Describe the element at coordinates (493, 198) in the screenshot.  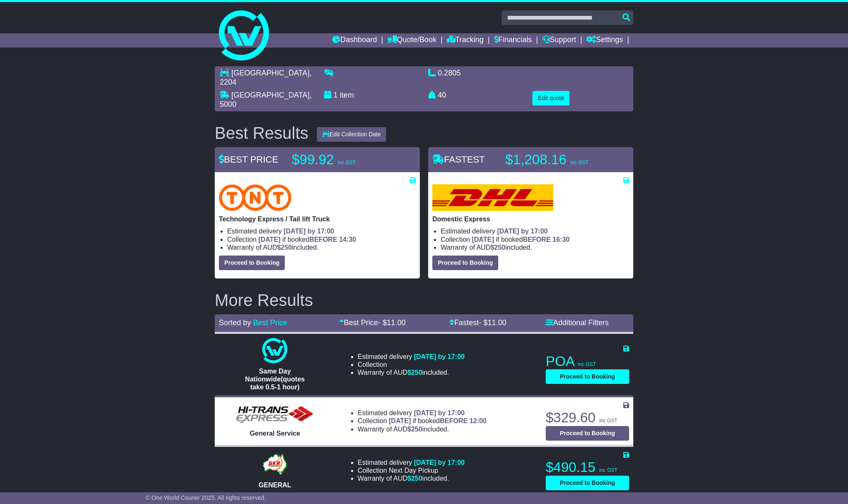
I see `img: DHL: Domestic Express` at that location.